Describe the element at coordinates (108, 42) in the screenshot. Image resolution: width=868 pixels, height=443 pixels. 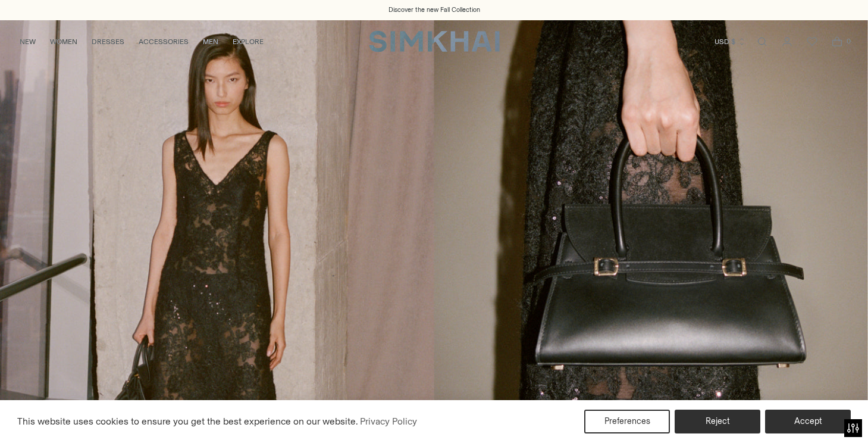
I see `a: DRESSES` at that location.